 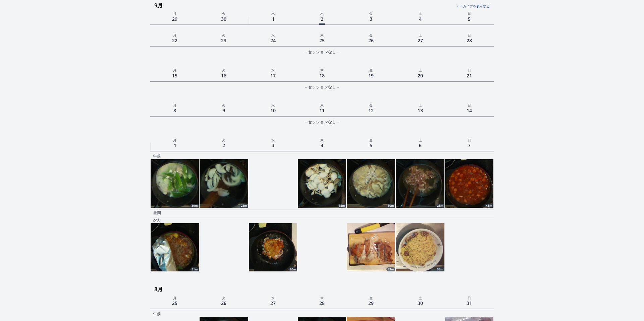 What do you see at coordinates (469, 183) in the screenshot?
I see `a: 45m` at bounding box center [469, 183].